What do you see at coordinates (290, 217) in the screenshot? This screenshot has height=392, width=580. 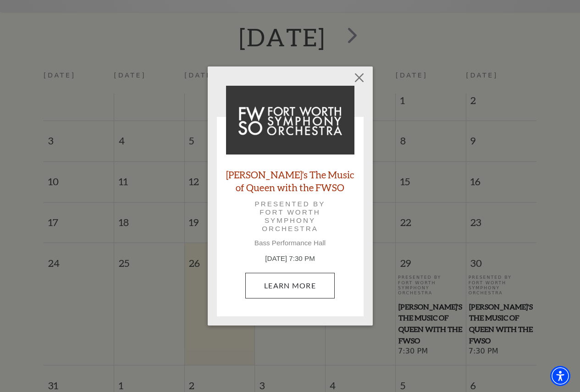 I see `p: Presented by Fort Worth Symphony Orchestra` at bounding box center [290, 217].